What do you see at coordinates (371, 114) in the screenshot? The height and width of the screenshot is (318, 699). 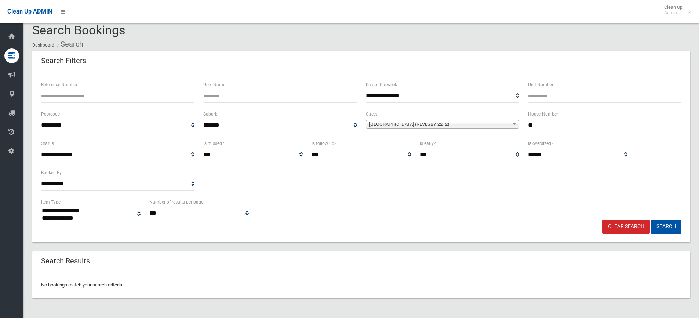 I see `label: Street` at bounding box center [371, 114].